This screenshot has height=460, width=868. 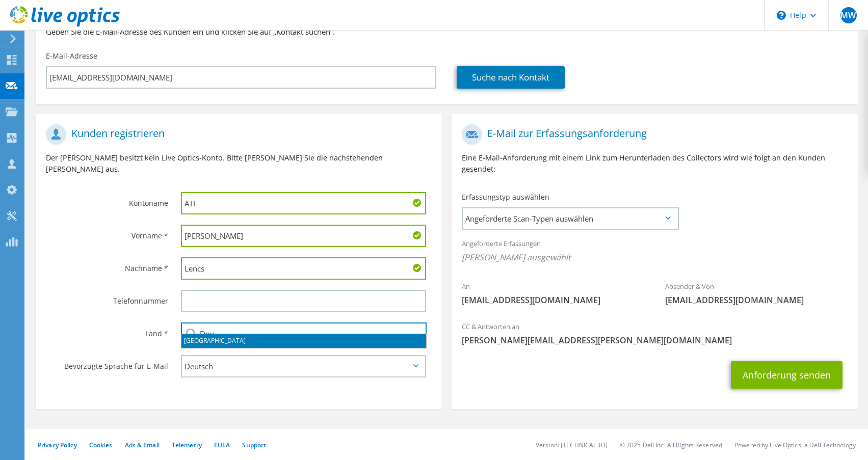 What do you see at coordinates (671, 445) in the screenshot?
I see `li: © 2025 Dell Inc. All Rights Reserved` at bounding box center [671, 445].